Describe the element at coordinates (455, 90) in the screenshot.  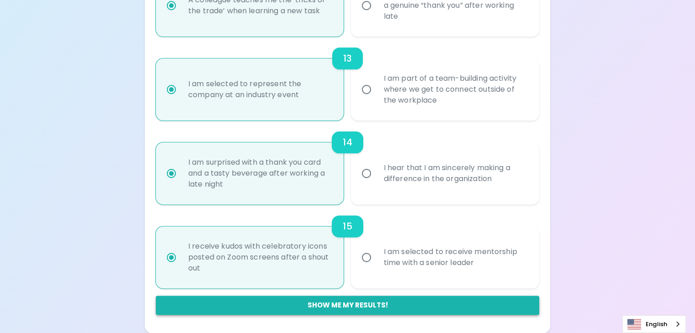
I see `div: I am part of a team-building activity where we get to connect outside of the workplace` at that location.